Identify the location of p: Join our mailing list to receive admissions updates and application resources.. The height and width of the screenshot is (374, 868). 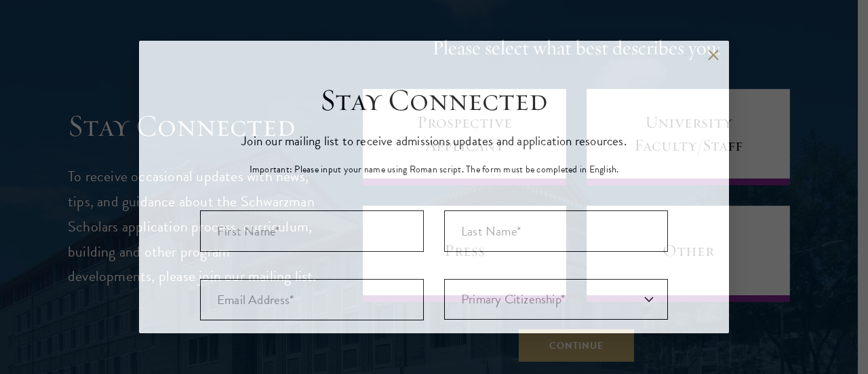
(434, 140).